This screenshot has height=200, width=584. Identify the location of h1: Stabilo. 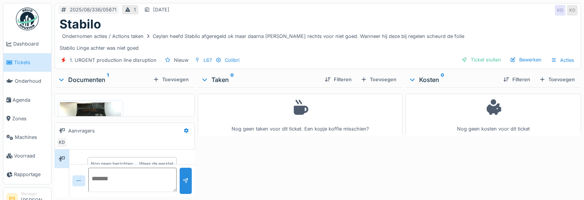
(80, 24).